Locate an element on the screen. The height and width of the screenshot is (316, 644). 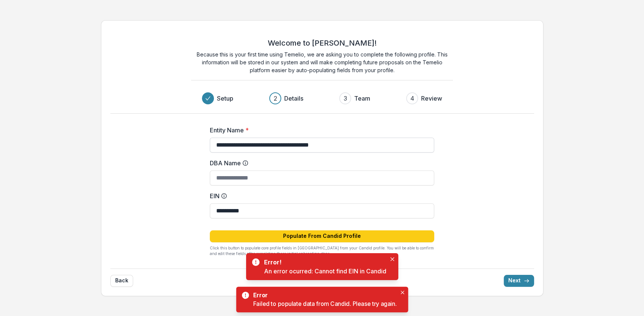
div: 4 is located at coordinates (412, 99).